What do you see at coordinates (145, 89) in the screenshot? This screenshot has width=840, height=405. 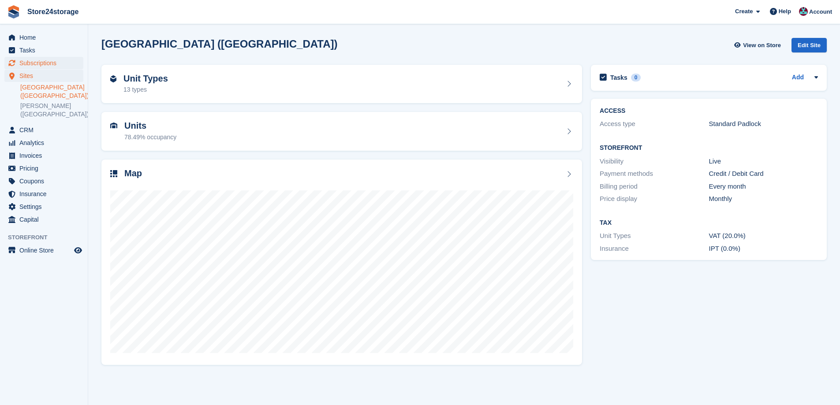 I see `div: 13 types` at bounding box center [145, 89].